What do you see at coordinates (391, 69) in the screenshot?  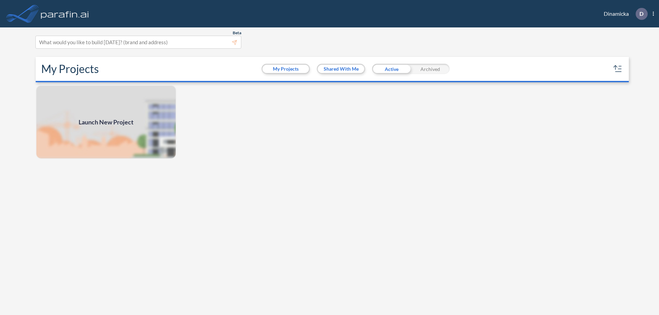 I see `div: Active` at bounding box center [391, 69].